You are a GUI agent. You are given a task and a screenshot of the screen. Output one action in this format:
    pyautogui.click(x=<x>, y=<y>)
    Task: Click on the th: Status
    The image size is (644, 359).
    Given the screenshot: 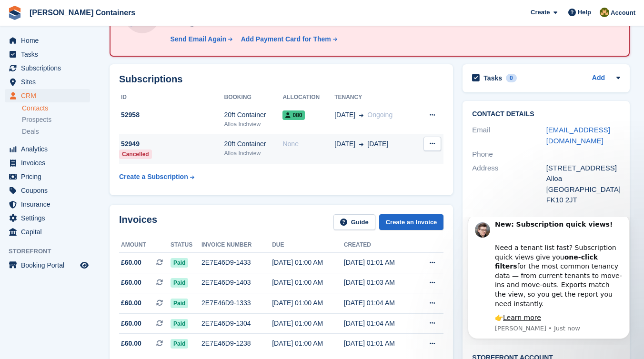 What is the action you would take?
    pyautogui.click(x=186, y=245)
    